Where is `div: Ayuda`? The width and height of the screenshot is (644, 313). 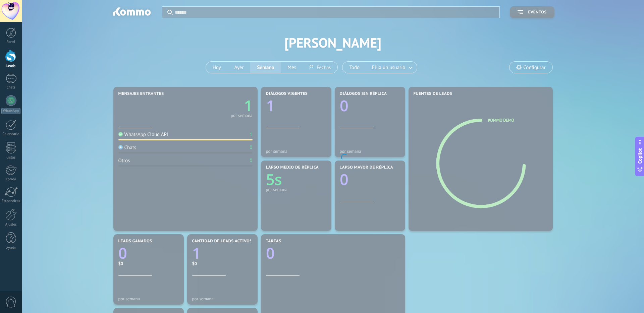 div: Ayuda is located at coordinates (11, 248).